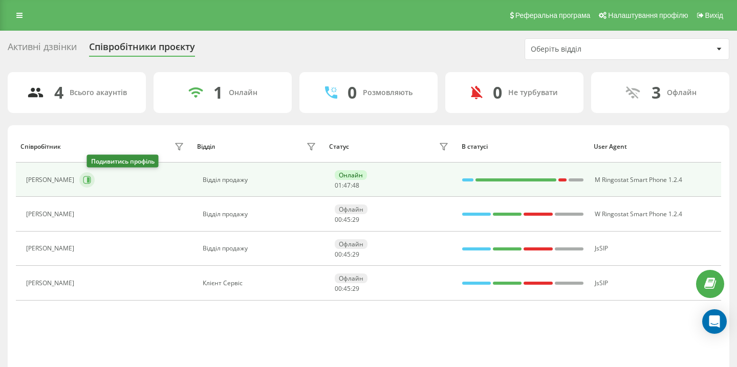  Describe the element at coordinates (714, 322) in the screenshot. I see `div: Open Intercom Messenger` at that location.